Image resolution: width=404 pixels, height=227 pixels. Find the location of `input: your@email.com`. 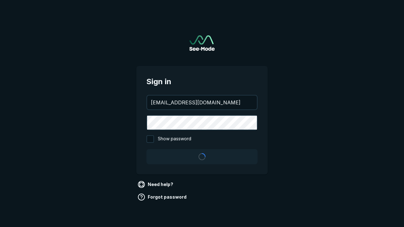

input: your@email.com is located at coordinates (202, 103).